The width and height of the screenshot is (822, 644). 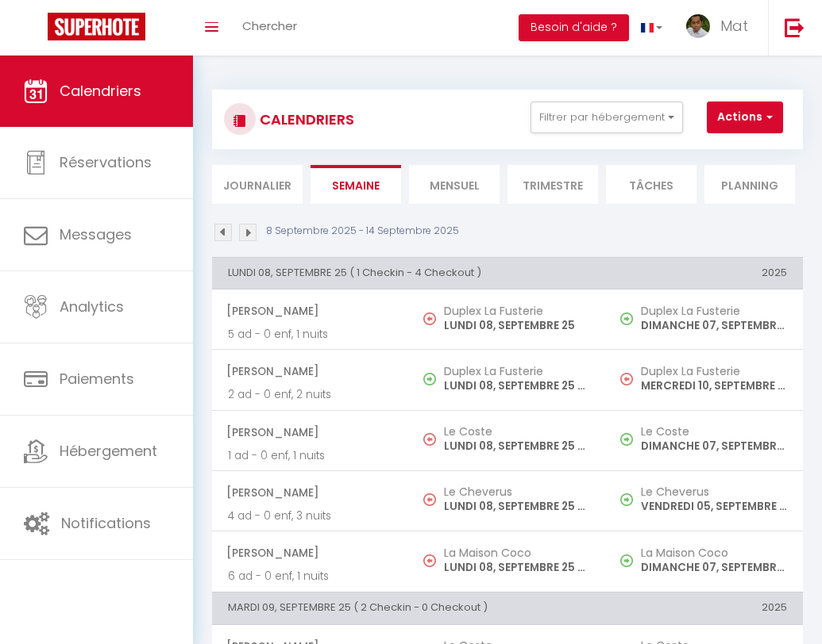 I want to click on h3: CALENDRIERS, so click(x=305, y=119).